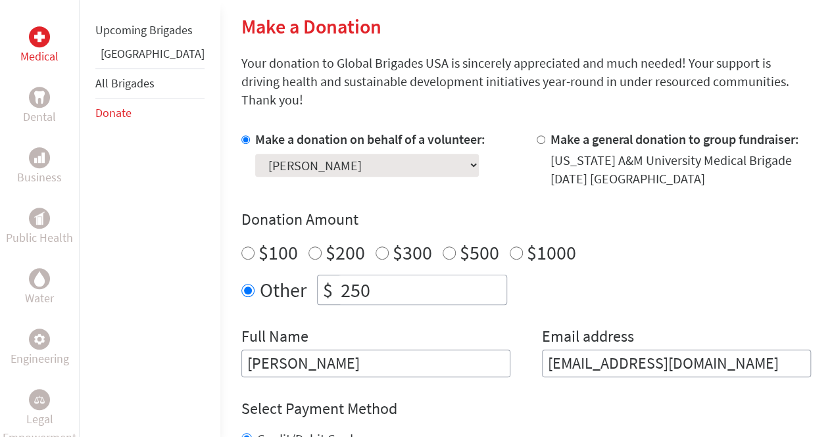 The height and width of the screenshot is (437, 832). I want to click on a: WaterWater, so click(39, 288).